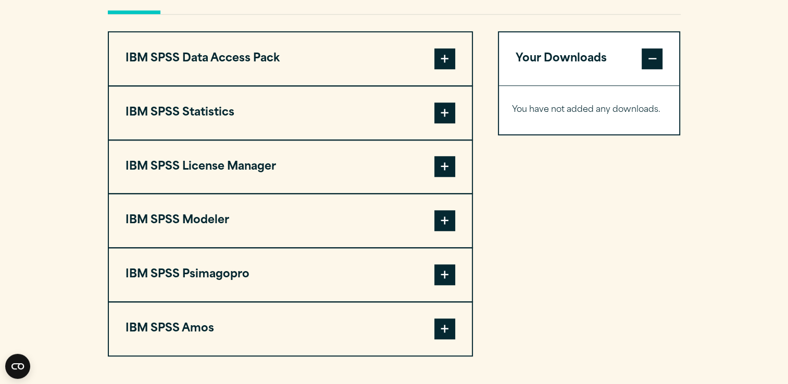 The height and width of the screenshot is (384, 788). What do you see at coordinates (589, 59) in the screenshot?
I see `button: Your Downloads` at bounding box center [589, 59].